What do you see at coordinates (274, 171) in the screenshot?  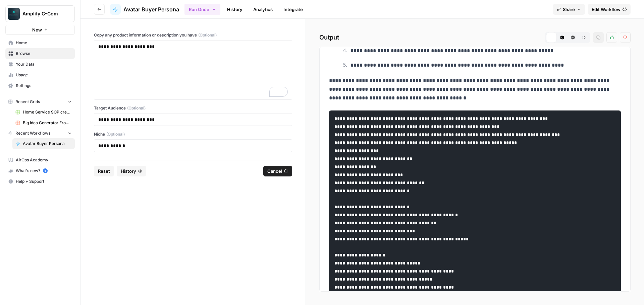 I see `span: Cancel` at bounding box center [274, 171].